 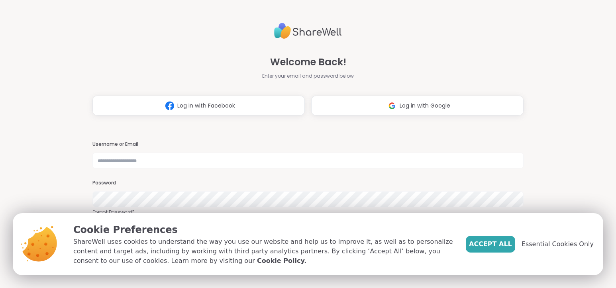 What do you see at coordinates (308, 31) in the screenshot?
I see `img: ShareWell Logo` at bounding box center [308, 31].